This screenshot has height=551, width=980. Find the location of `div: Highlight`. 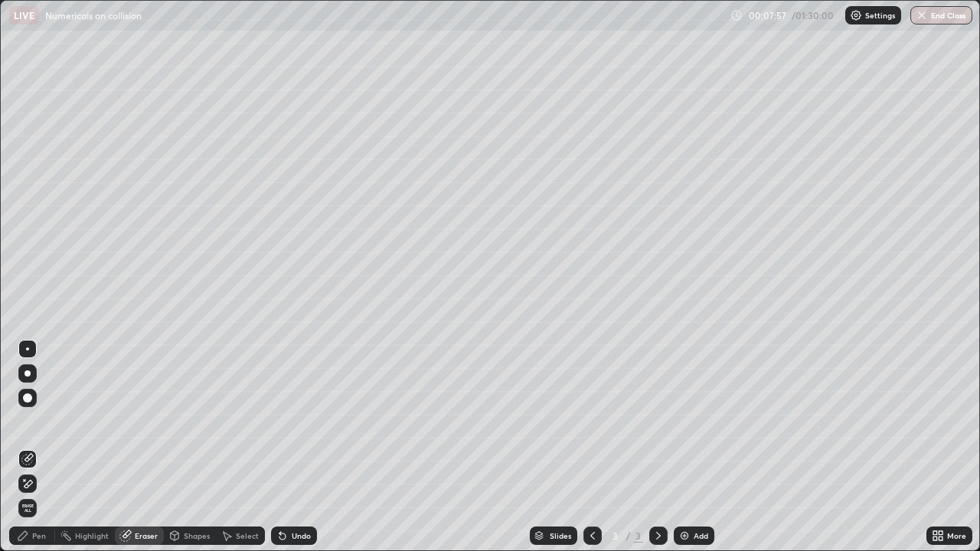

div: Highlight is located at coordinates (92, 536).